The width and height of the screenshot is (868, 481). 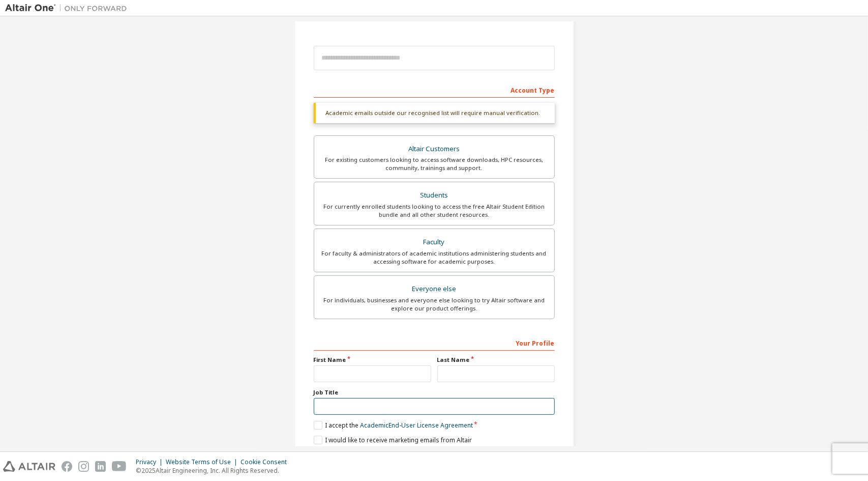 I want to click on div: For existing customers looking to access software downloads, HPC resources, community, trainings ..., so click(x=434, y=164).